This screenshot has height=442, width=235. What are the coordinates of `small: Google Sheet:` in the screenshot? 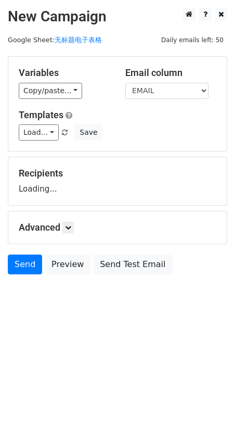 It's located at (55, 40).